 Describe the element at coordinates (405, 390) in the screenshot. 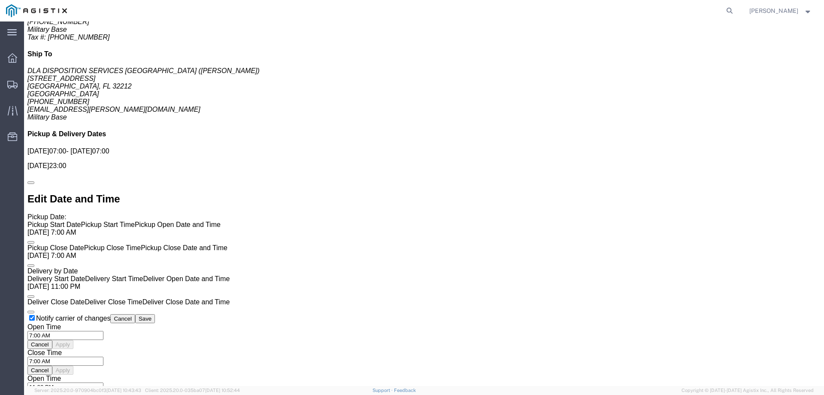

I see `a: Feedback` at that location.